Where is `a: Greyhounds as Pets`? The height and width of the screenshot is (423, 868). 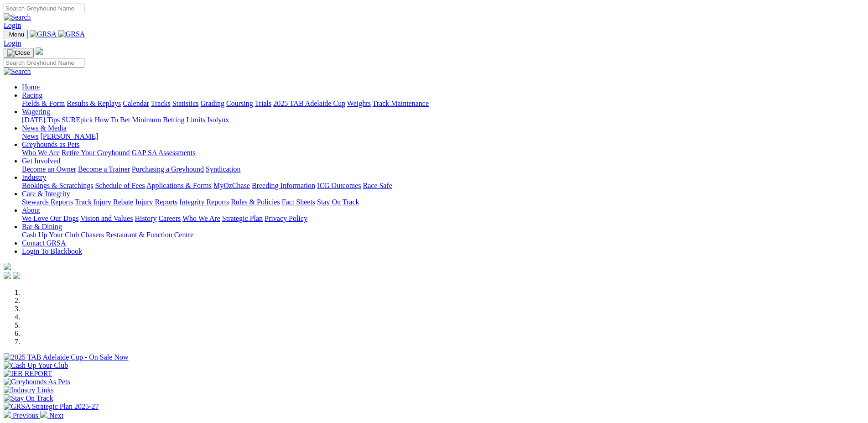
a: Greyhounds as Pets is located at coordinates (51, 144).